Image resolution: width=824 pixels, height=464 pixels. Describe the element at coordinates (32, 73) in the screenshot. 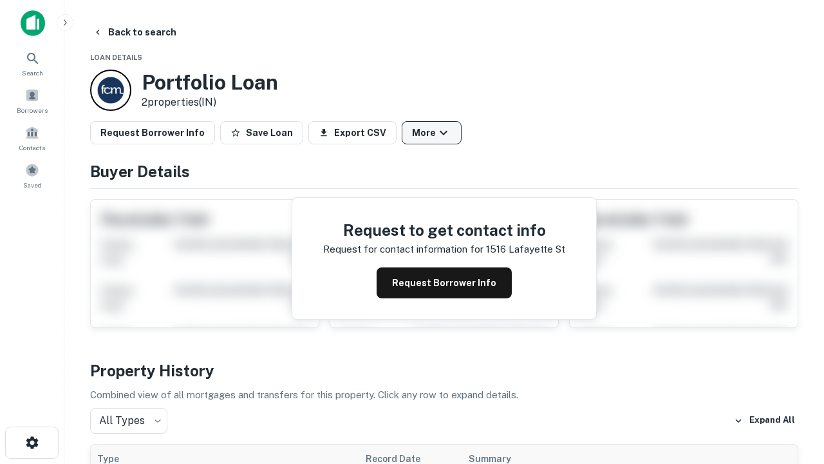

I see `span: Search` at that location.